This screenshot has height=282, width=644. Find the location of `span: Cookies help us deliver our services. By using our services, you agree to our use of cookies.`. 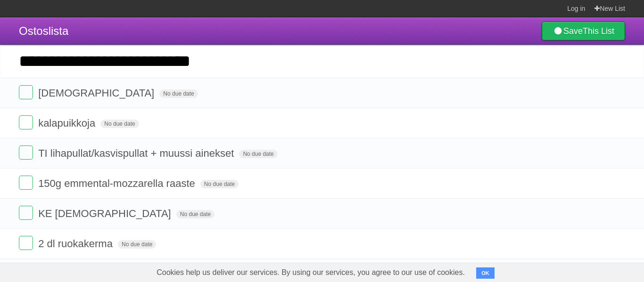

span: Cookies help us deliver our services. By using our services, you agree to our use of cookies. is located at coordinates (311, 273).